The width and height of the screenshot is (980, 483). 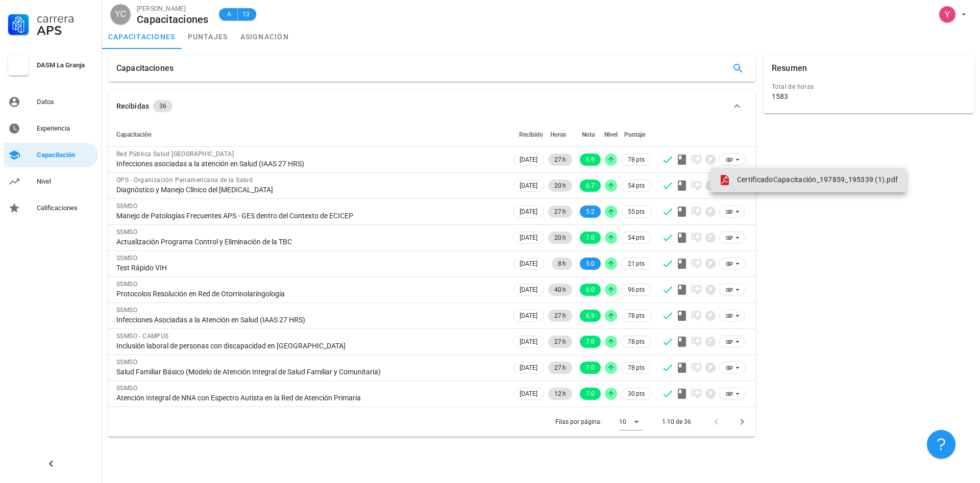 What do you see at coordinates (309, 398) in the screenshot?
I see `div: Atención Integral de NNA con Espectro Autista en la Red de Atención Primaria` at bounding box center [309, 398].